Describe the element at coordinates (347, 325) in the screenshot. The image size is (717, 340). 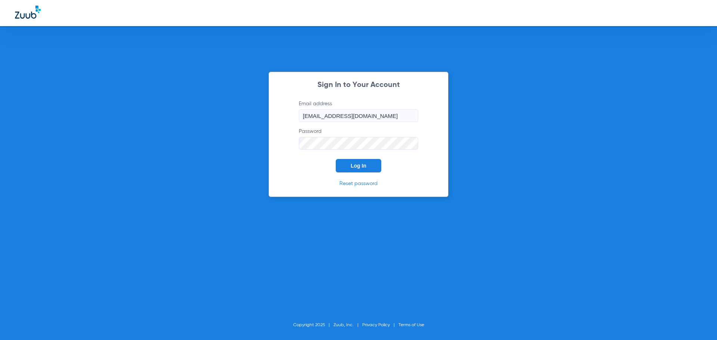
I see `li: Zuub, Inc.` at that location.